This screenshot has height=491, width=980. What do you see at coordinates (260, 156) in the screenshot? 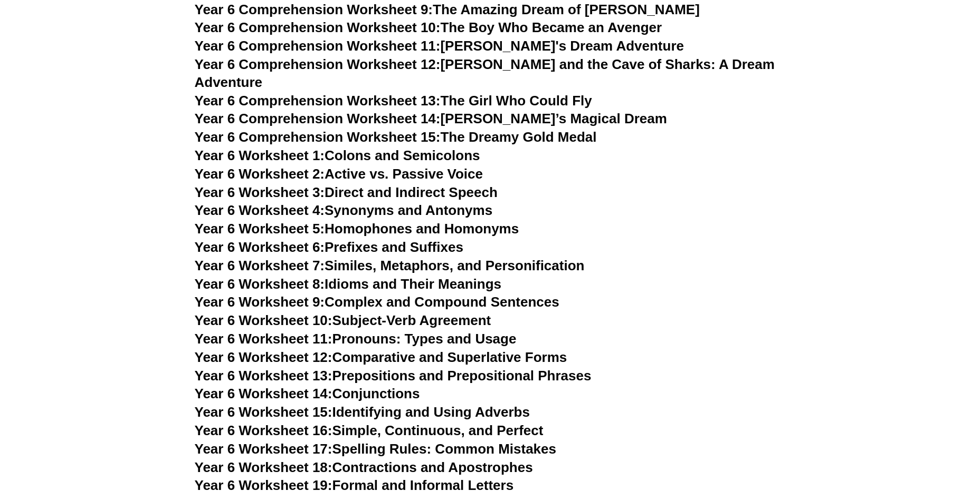
I see `span: Year 6 Worksheet 1:` at bounding box center [260, 156].